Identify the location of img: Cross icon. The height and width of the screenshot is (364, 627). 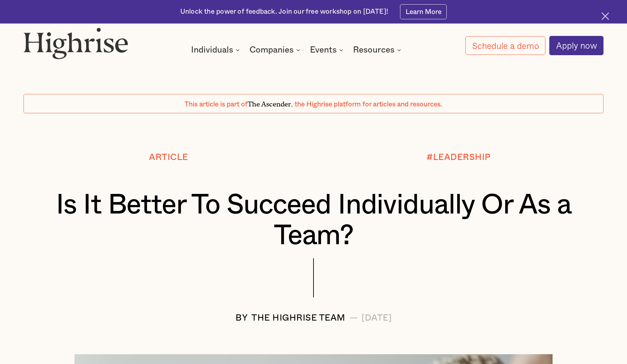
(605, 16).